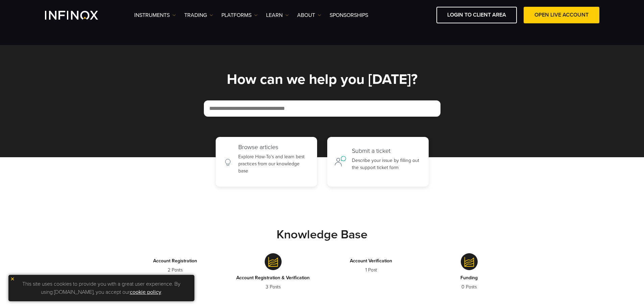  I want to click on p: Account Registration & Verification, so click(273, 277).